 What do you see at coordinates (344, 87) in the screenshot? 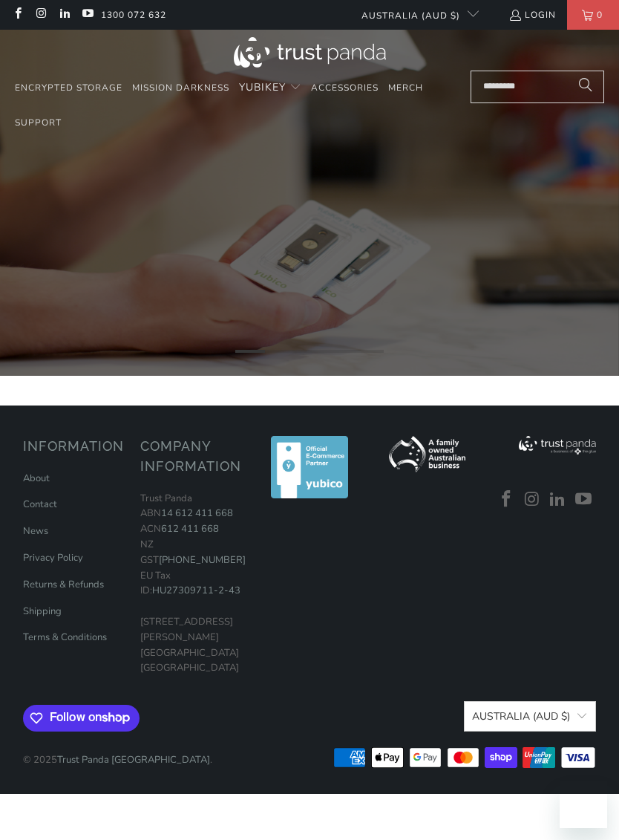
I see `span: Accessories` at bounding box center [344, 87].